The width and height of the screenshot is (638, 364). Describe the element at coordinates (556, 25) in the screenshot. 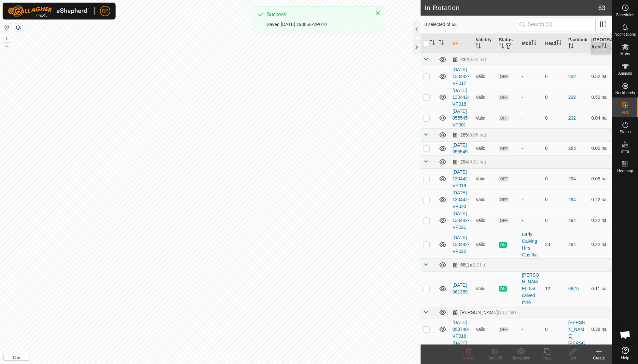

I see `input: Search (S)` at that location.